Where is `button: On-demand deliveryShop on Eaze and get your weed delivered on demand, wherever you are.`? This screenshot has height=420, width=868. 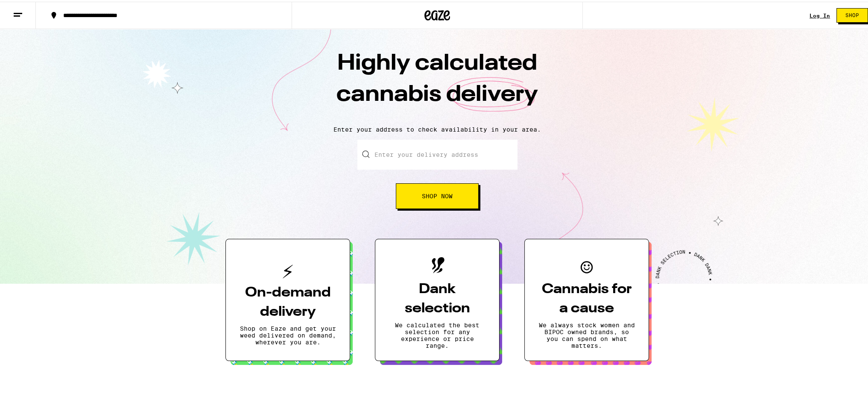 button: On-demand deliveryShop on Eaze and get your weed delivered on demand, wherever you are. is located at coordinates (287, 298).